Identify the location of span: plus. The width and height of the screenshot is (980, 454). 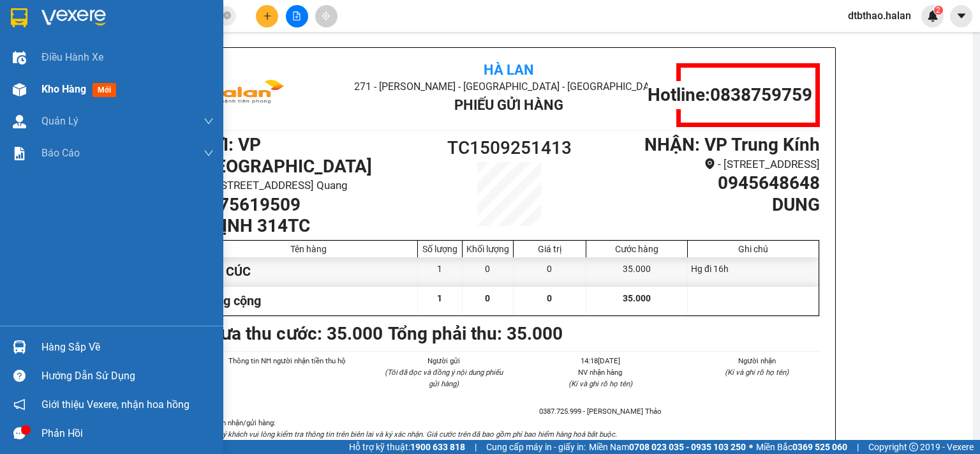
(267, 16).